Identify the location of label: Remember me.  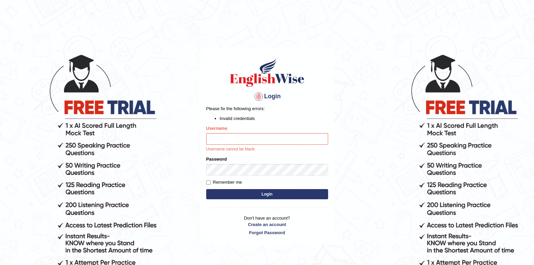
(224, 182).